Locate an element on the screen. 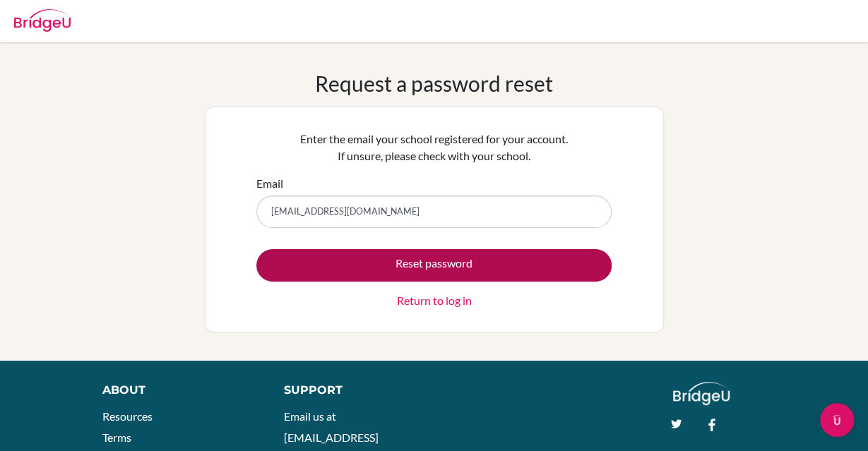 This screenshot has width=868, height=451. div: Support is located at coordinates (352, 390).